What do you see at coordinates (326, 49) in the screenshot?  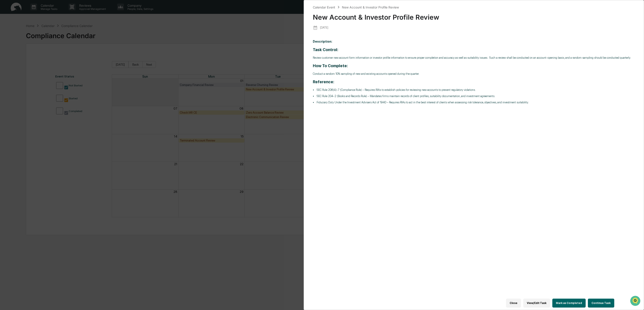 I see `strong: Task Control:` at bounding box center [326, 49].